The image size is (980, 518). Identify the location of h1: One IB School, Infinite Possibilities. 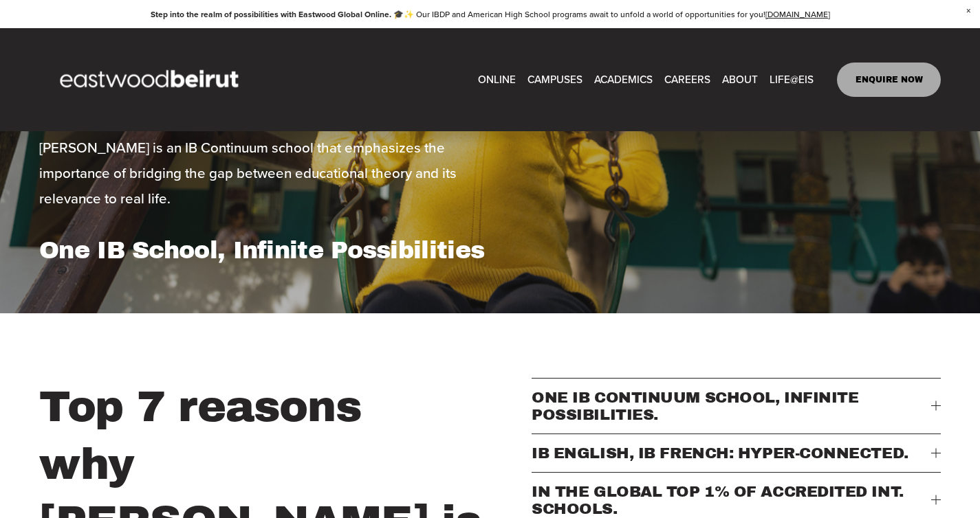
(262, 250).